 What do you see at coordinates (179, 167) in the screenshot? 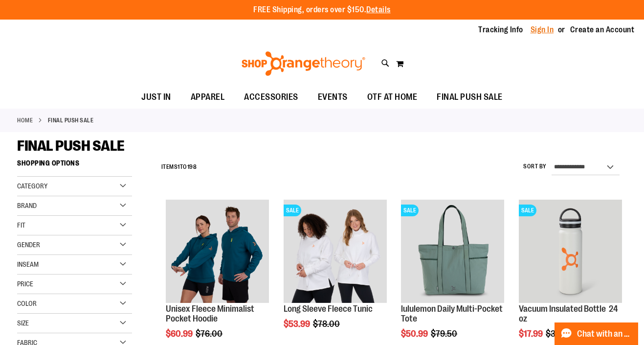
I see `h2: Items to` at bounding box center [179, 167].